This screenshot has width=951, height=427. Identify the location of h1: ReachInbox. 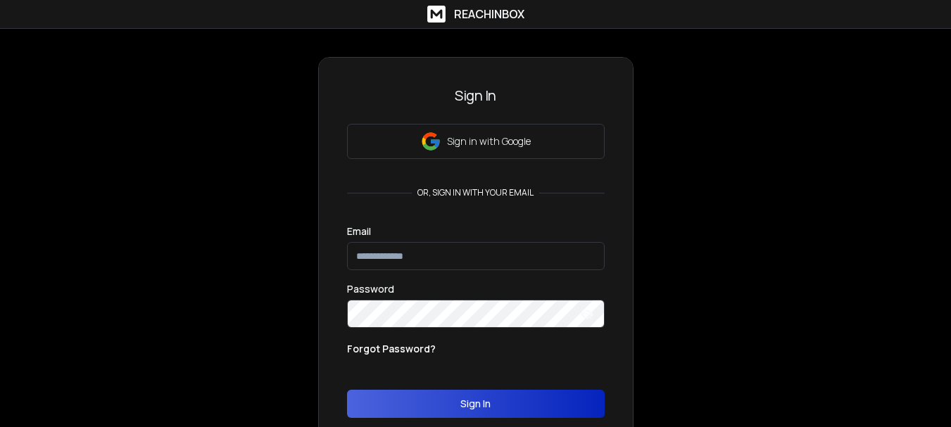
(489, 14).